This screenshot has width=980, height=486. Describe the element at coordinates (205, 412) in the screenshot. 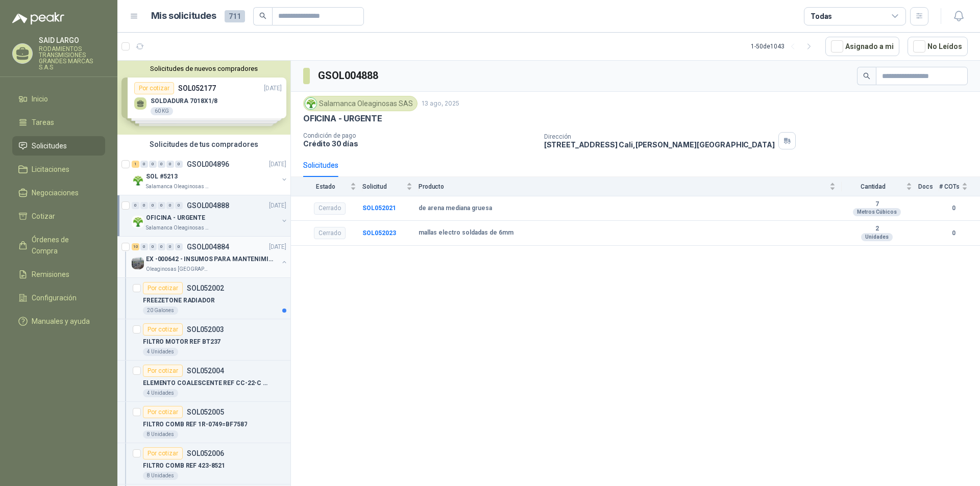

I see `p: SOL052005` at that location.